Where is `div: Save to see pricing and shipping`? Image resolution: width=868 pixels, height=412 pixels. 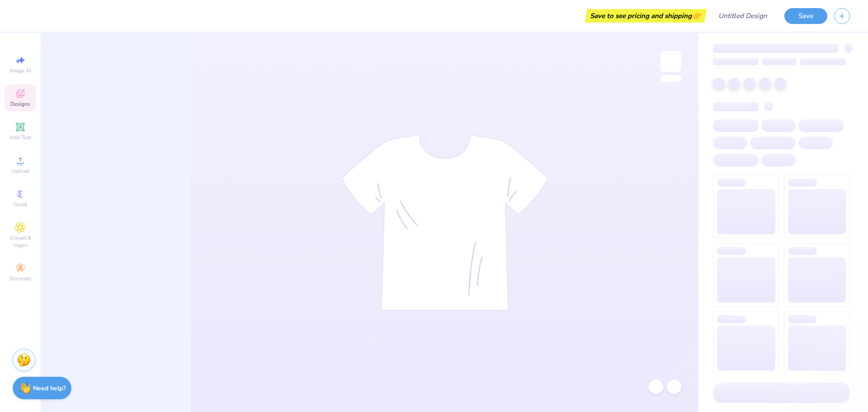 div: Save to see pricing and shipping is located at coordinates (646, 16).